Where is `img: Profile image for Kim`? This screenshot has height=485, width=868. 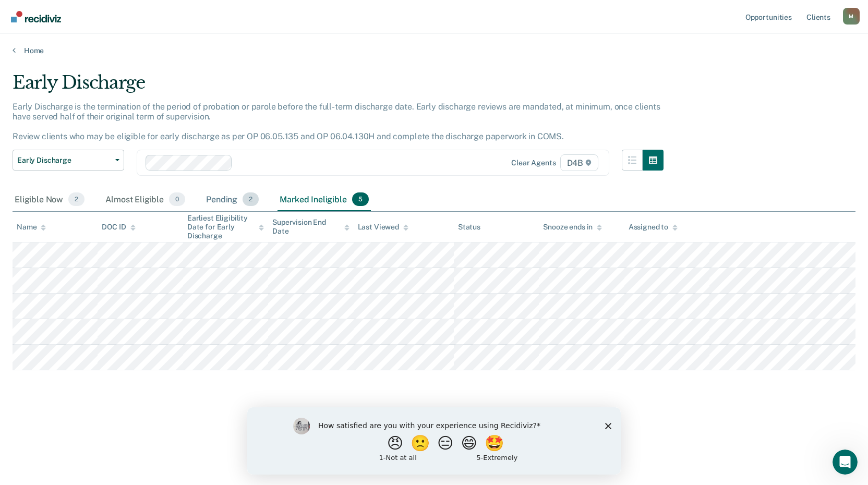
img: Profile image for Kim is located at coordinates (55, 19).